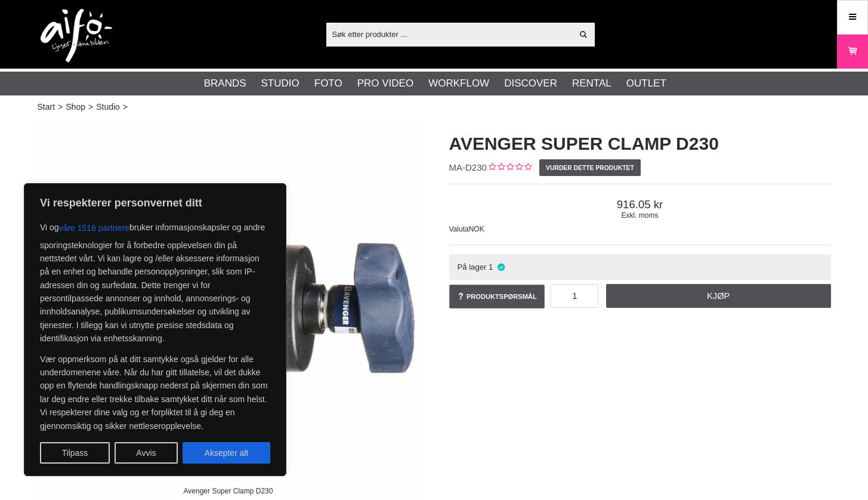 Image resolution: width=868 pixels, height=500 pixels. I want to click on img: logo.png, so click(76, 36).